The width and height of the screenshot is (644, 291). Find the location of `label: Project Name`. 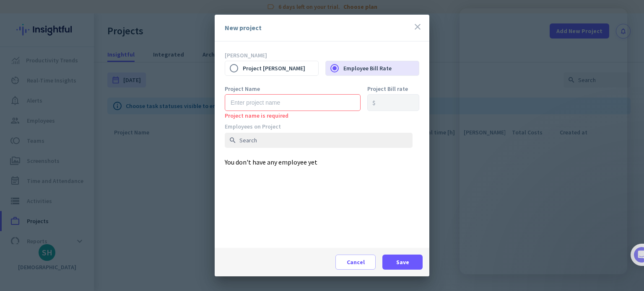

label: Project Name is located at coordinates (292, 89).